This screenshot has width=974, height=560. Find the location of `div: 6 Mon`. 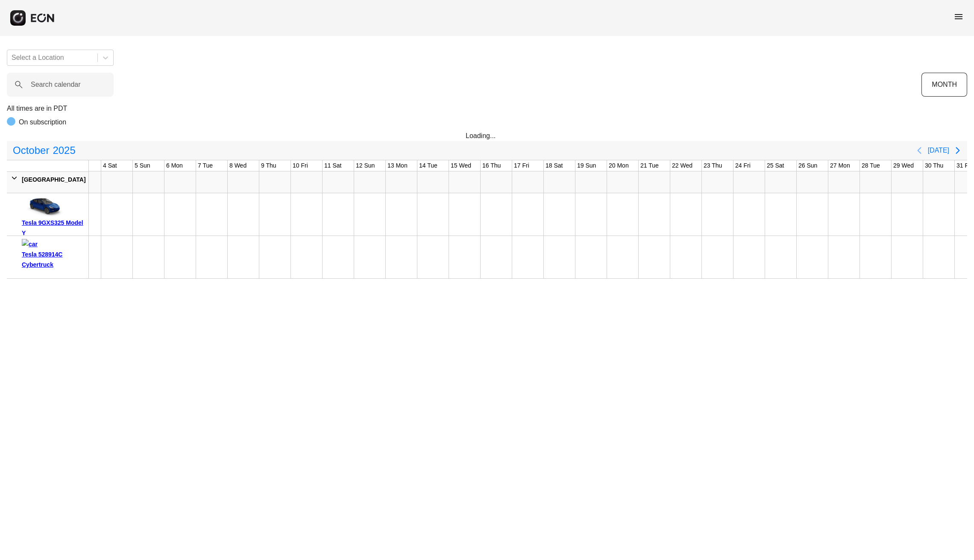

div: 6 Mon is located at coordinates (174, 166).